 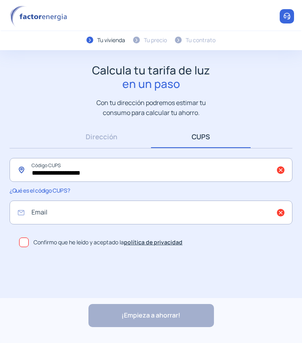 I want to click on span: Confirmo que he leído y aceptado la, so click(x=108, y=242).